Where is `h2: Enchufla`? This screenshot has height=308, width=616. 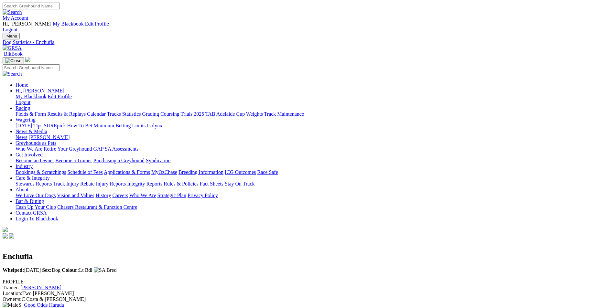
h2: Enchufla is located at coordinates (308, 256).